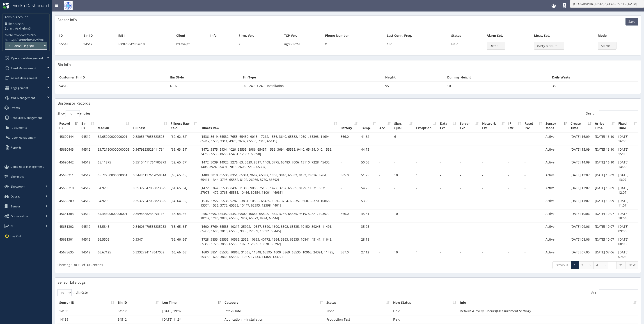 This screenshot has width=644, height=324. What do you see at coordinates (30, 6) in the screenshot?
I see `span: evreka Dashboard` at bounding box center [30, 6].